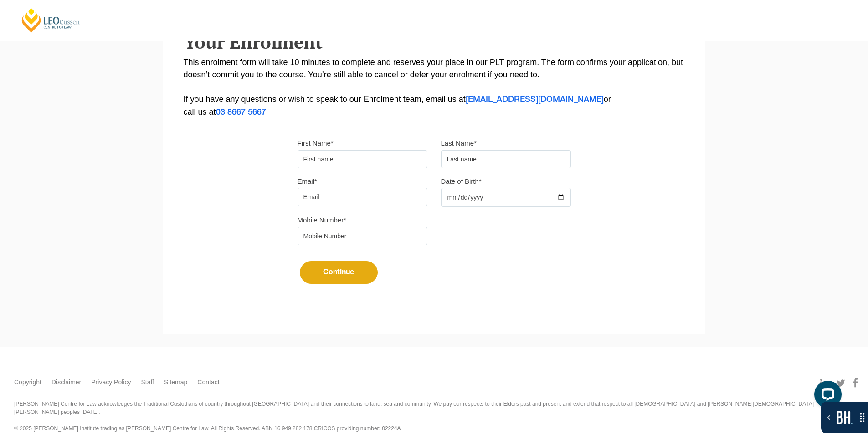 The height and width of the screenshot is (438, 868). I want to click on a: Staff, so click(147, 382).